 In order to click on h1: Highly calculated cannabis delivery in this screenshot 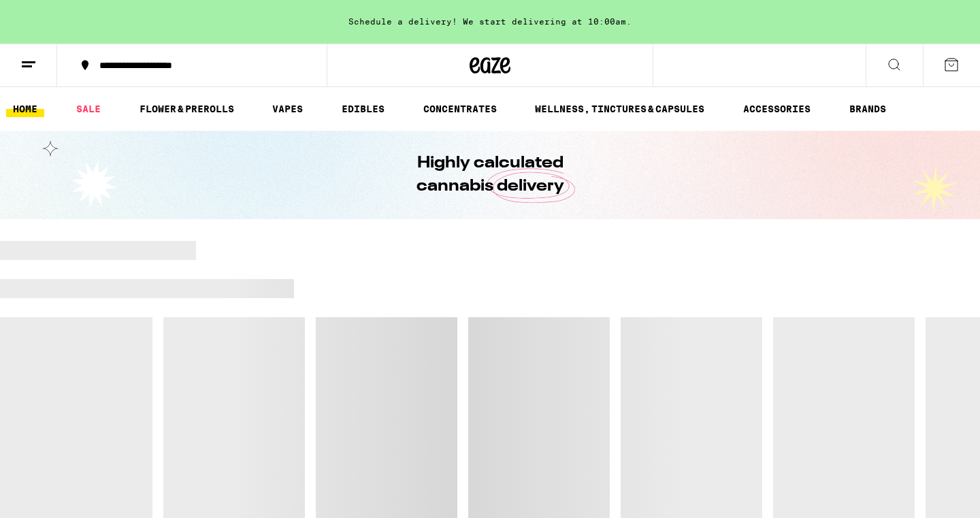, I will do `click(490, 175)`.